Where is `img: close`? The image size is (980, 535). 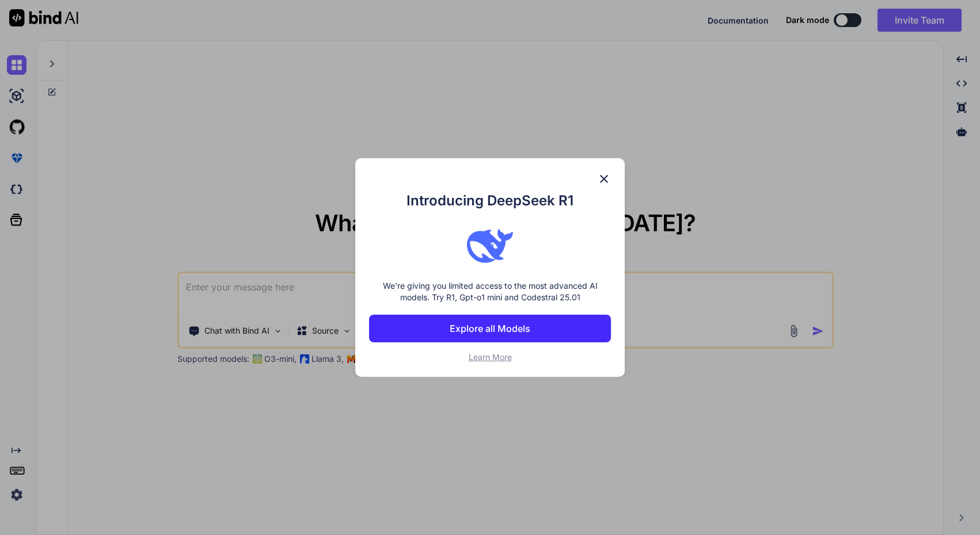
img: close is located at coordinates (604, 179).